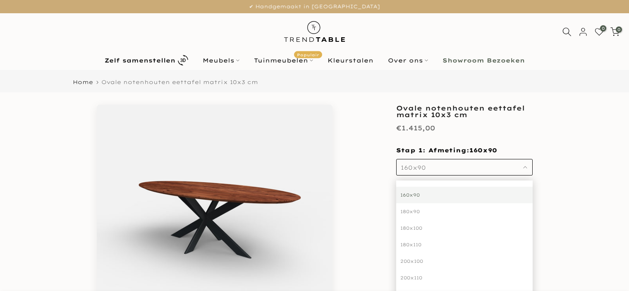  What do you see at coordinates (483, 60) in the screenshot?
I see `a: Showroom Bezoeken` at bounding box center [483, 60].